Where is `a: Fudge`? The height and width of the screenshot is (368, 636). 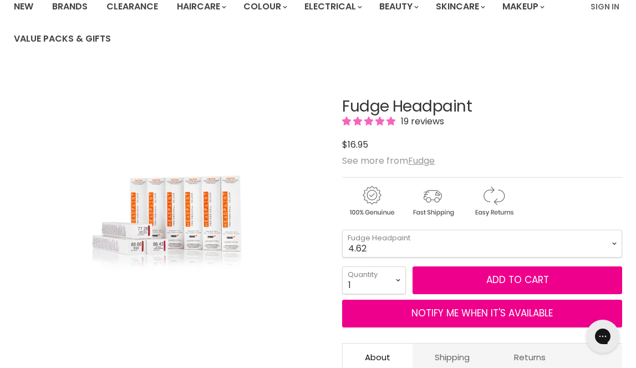 a: Fudge is located at coordinates (422, 160).